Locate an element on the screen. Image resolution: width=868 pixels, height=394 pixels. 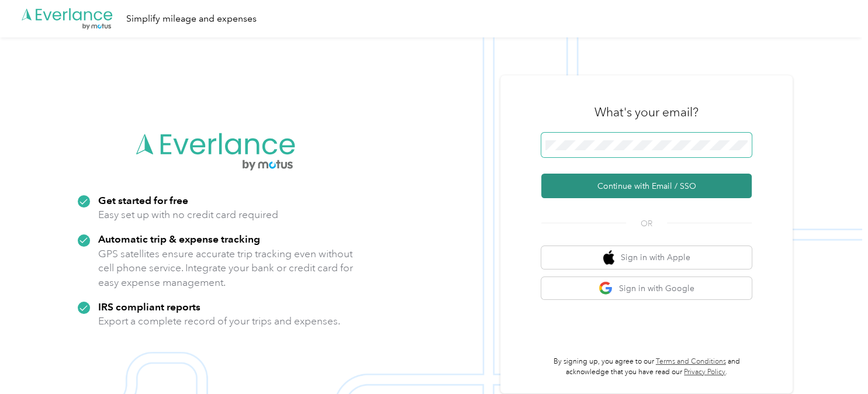
a: Privacy Policy is located at coordinates (704, 372).